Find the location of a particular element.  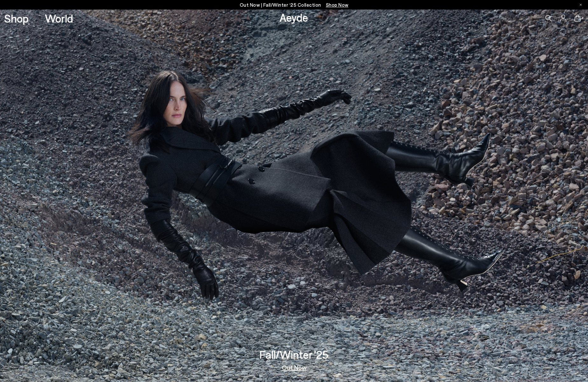

span: 4 is located at coordinates (582, 18).